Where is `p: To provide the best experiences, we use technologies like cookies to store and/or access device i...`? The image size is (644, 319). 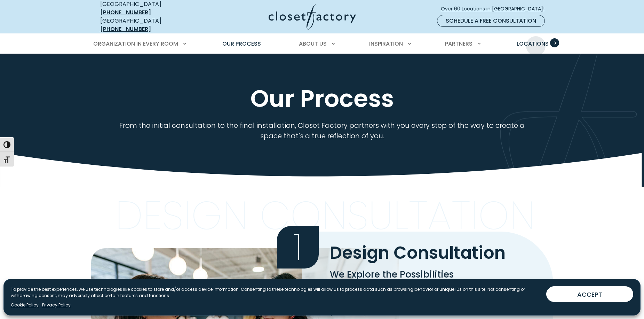 p: To provide the best experiences, we use technologies like cookies to store and/or access device i... is located at coordinates (275, 292).